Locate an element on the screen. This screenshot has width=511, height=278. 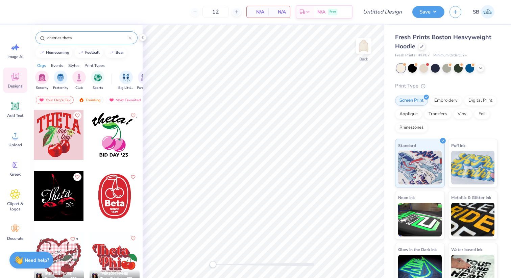
span: Fresh Prints is located at coordinates (405, 55).